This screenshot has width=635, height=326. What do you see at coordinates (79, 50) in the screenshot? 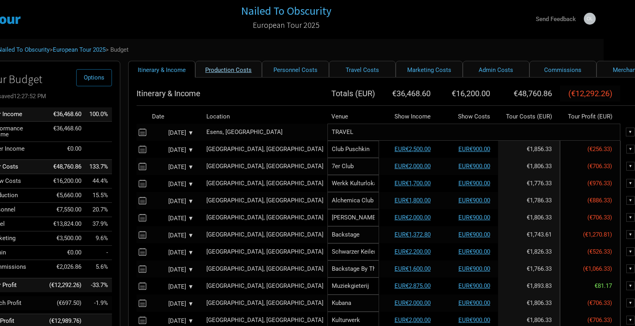
I see `a: European Tour 2025` at bounding box center [79, 50].